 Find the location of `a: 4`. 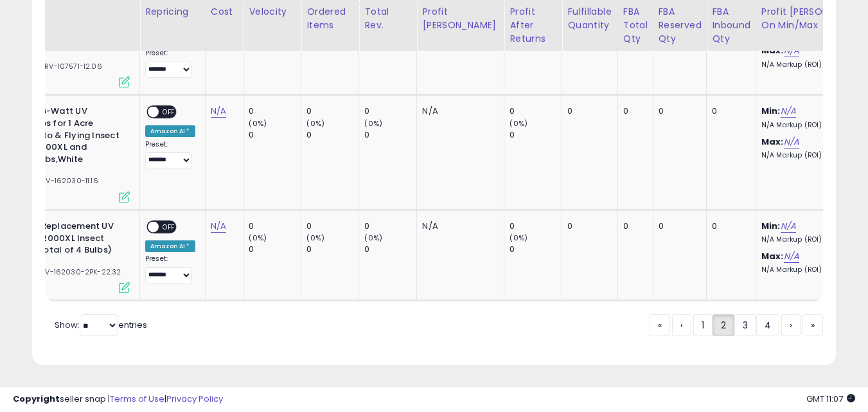

a: 4 is located at coordinates (767, 325).